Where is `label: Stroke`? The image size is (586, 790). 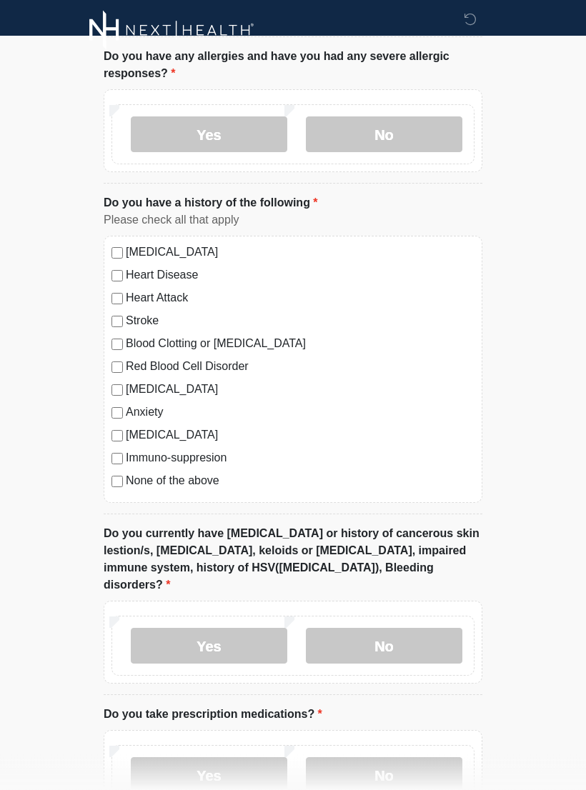 label: Stroke is located at coordinates (300, 321).